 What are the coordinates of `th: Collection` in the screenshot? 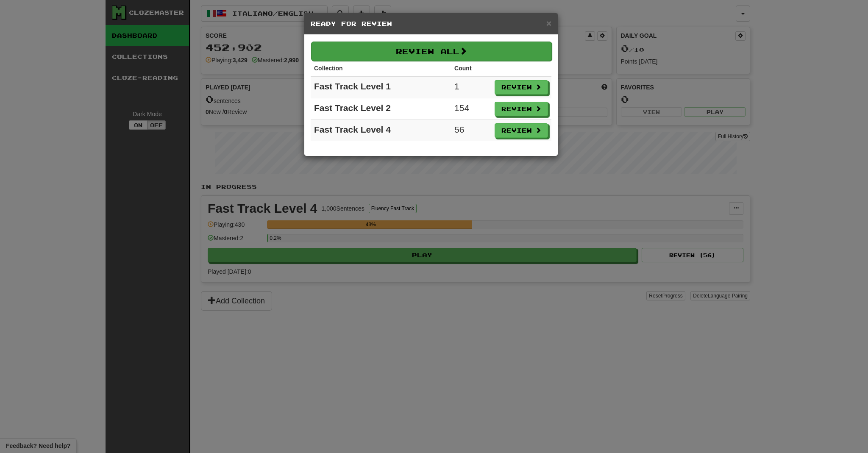 It's located at (380, 68).